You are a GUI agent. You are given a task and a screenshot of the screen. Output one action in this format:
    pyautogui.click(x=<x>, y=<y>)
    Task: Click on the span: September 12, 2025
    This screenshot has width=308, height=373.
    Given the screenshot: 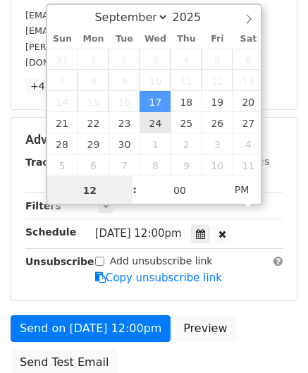 What is the action you would take?
    pyautogui.click(x=217, y=80)
    